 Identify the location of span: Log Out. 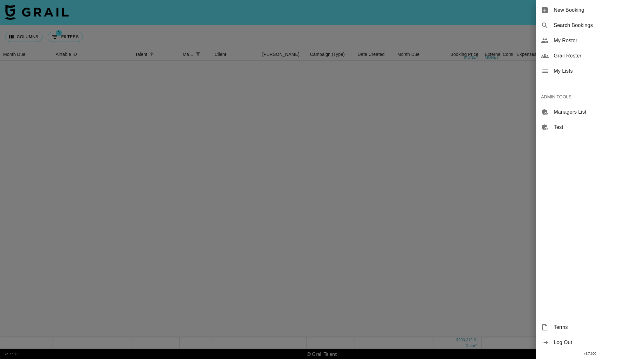
(596, 343).